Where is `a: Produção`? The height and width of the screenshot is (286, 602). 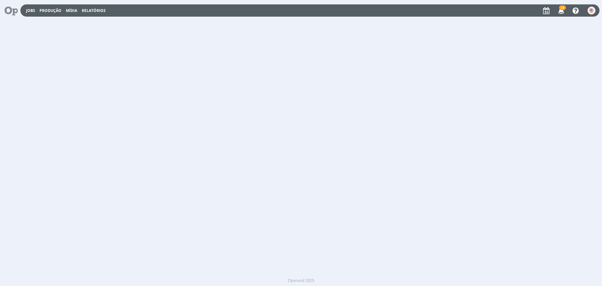
a: Produção is located at coordinates (51, 10).